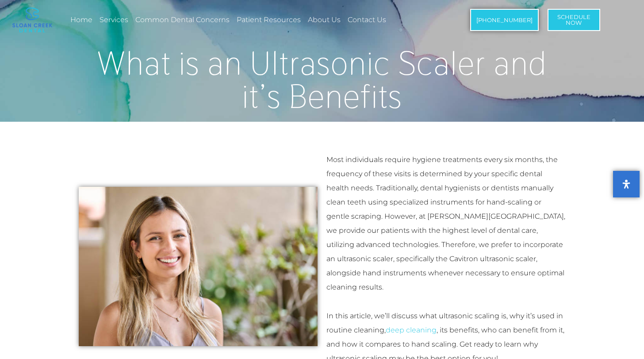 The height and width of the screenshot is (359, 644). I want to click on a: About Us, so click(324, 20).